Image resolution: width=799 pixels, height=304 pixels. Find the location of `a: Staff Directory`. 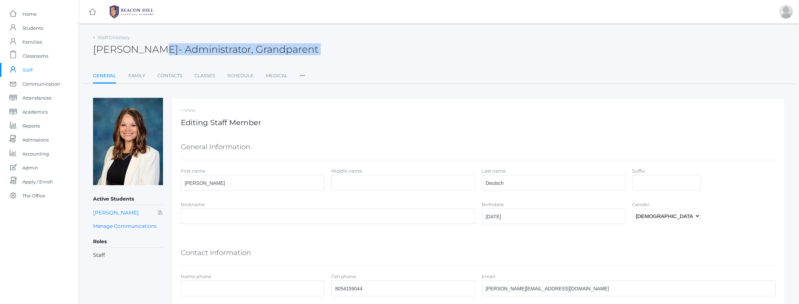

a: Staff Directory is located at coordinates (114, 37).